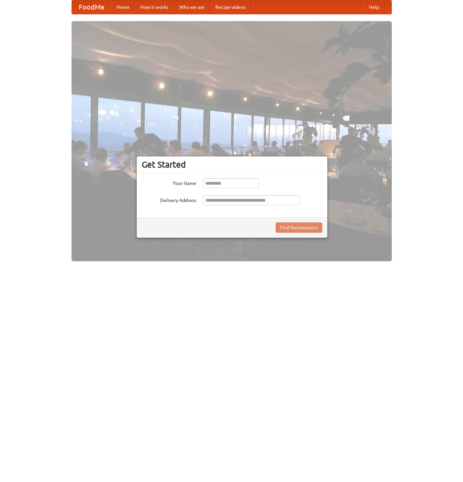  What do you see at coordinates (154, 7) in the screenshot?
I see `a: How it works` at bounding box center [154, 7].